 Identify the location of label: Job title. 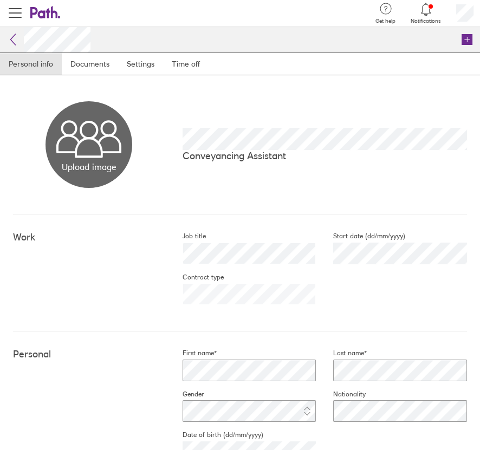
(185, 236).